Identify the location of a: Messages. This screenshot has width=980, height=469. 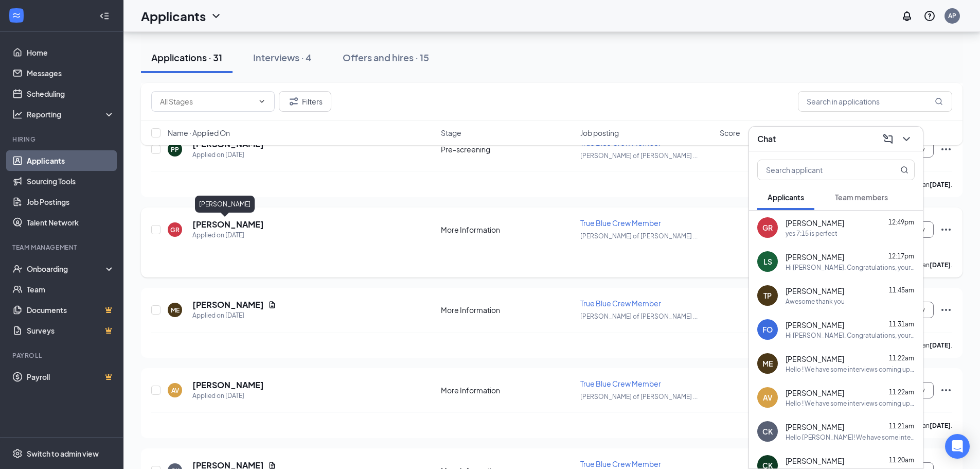
(71, 73).